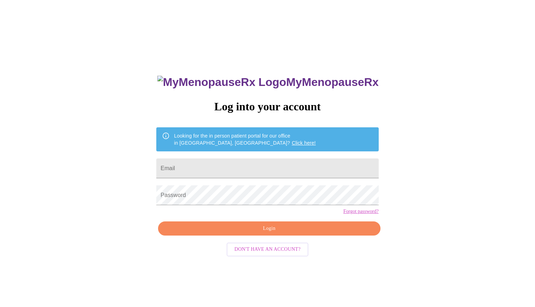  Describe the element at coordinates (268, 82) in the screenshot. I see `h3: MyMenopauseRx` at that location.